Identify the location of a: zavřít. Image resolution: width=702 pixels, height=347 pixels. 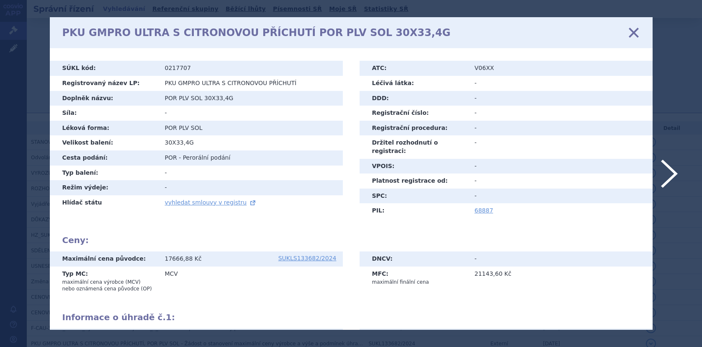
(634, 33).